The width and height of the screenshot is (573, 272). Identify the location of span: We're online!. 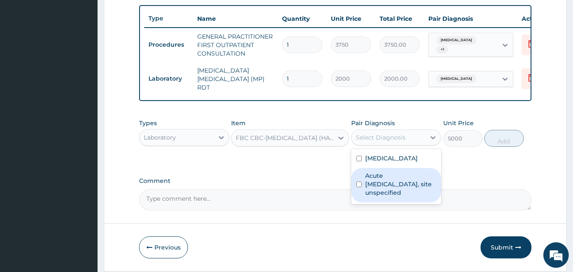
(83, 125).